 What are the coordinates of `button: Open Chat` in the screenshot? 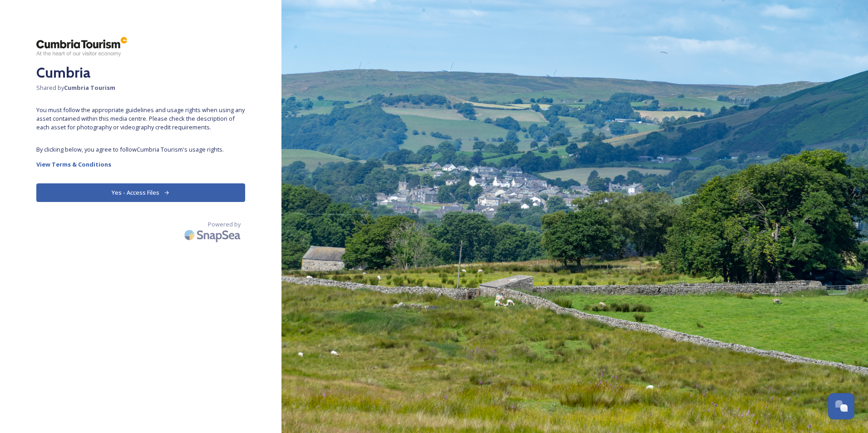 It's located at (841, 406).